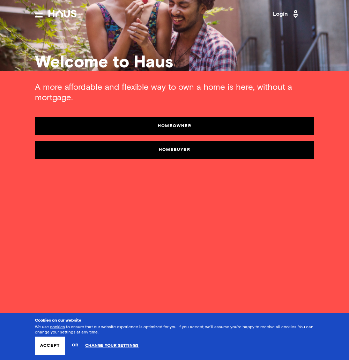  Describe the element at coordinates (175, 126) in the screenshot. I see `a: Homeowner` at that location.